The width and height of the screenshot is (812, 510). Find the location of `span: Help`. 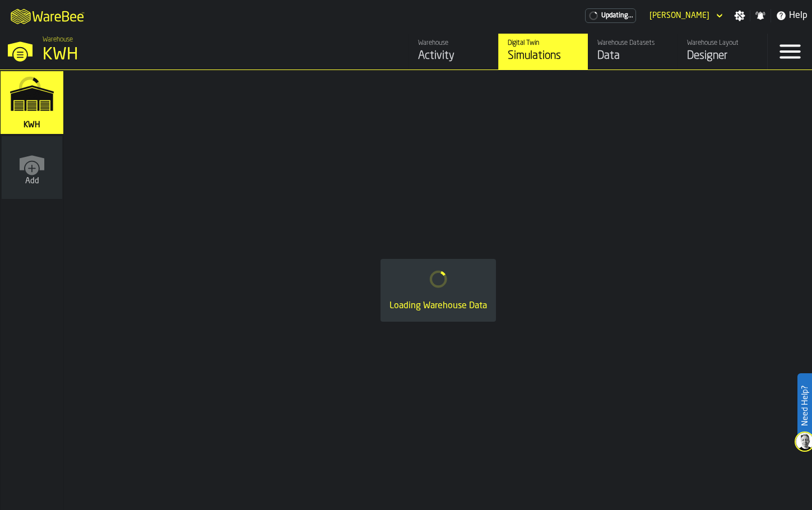

span: Help is located at coordinates (798, 16).